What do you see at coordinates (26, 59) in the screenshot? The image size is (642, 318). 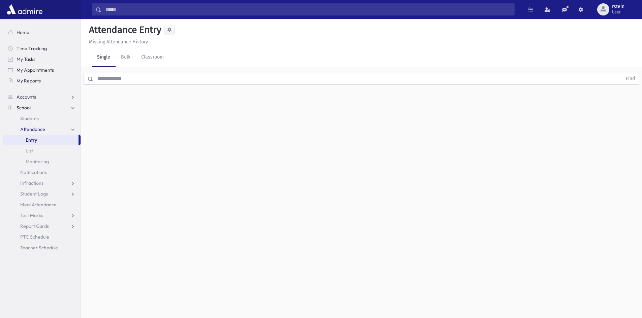 I see `span: My Tasks` at bounding box center [26, 59].